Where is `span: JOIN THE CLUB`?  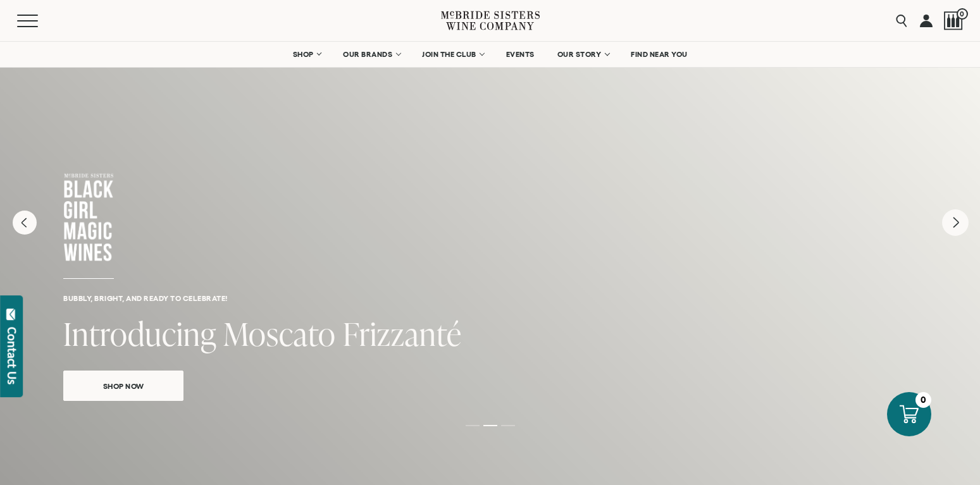 span: JOIN THE CLUB is located at coordinates (449, 55).